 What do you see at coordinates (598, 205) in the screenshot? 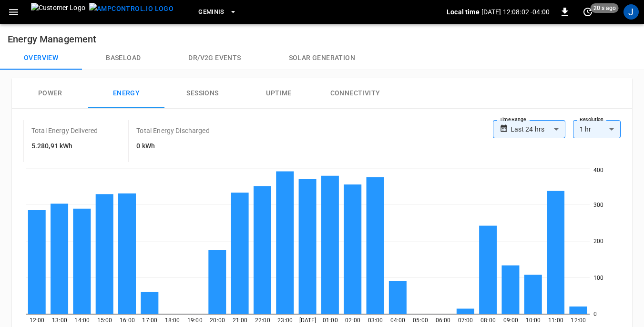
I see `tspan: 300` at bounding box center [598, 205].